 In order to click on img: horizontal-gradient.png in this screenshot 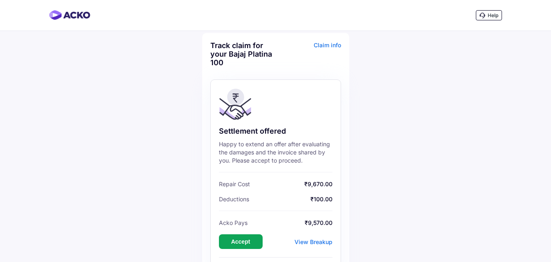, I will do `click(69, 15)`.